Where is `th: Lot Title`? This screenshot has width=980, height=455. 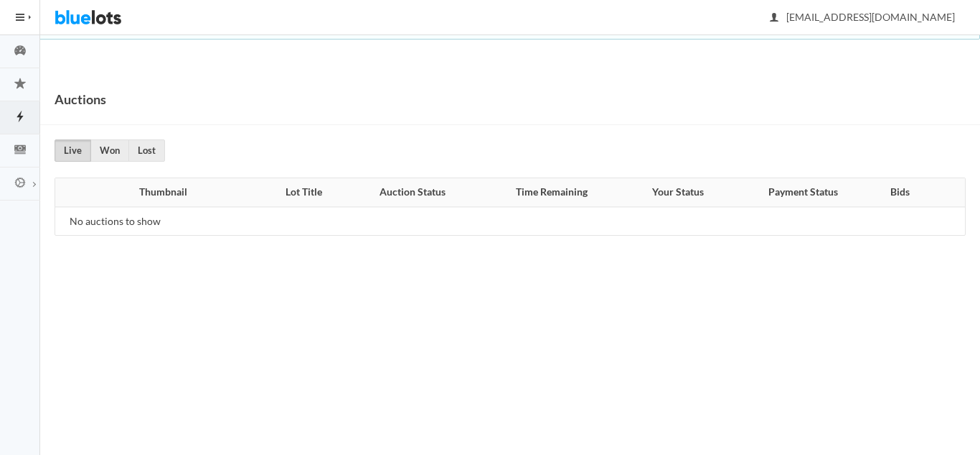
th: Lot Title is located at coordinates (304, 193).